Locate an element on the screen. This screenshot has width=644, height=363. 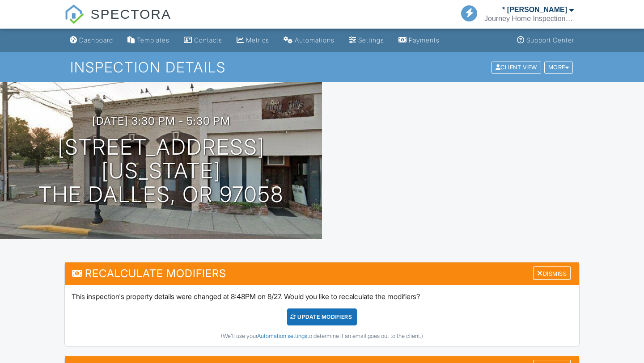
a: Templates is located at coordinates (148, 40).